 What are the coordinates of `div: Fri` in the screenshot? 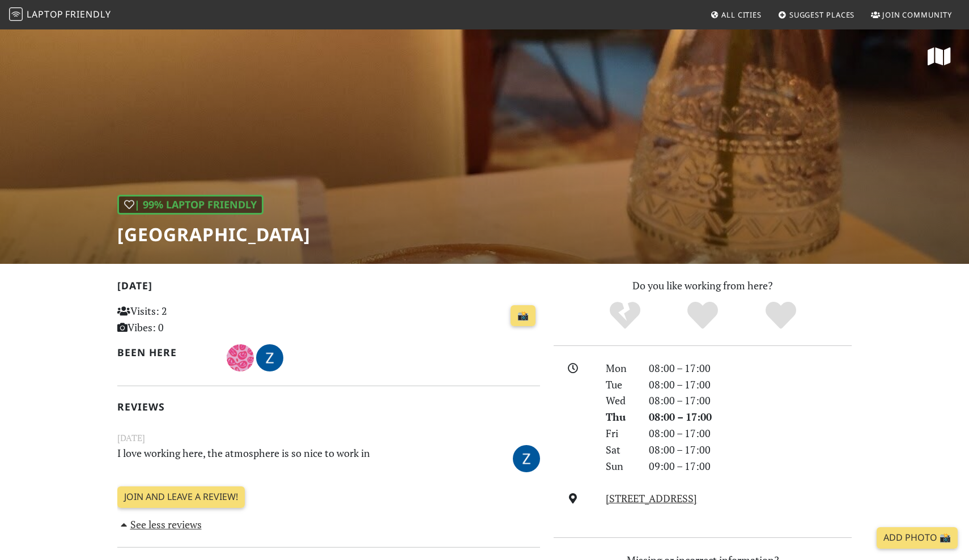 It's located at (620, 433).